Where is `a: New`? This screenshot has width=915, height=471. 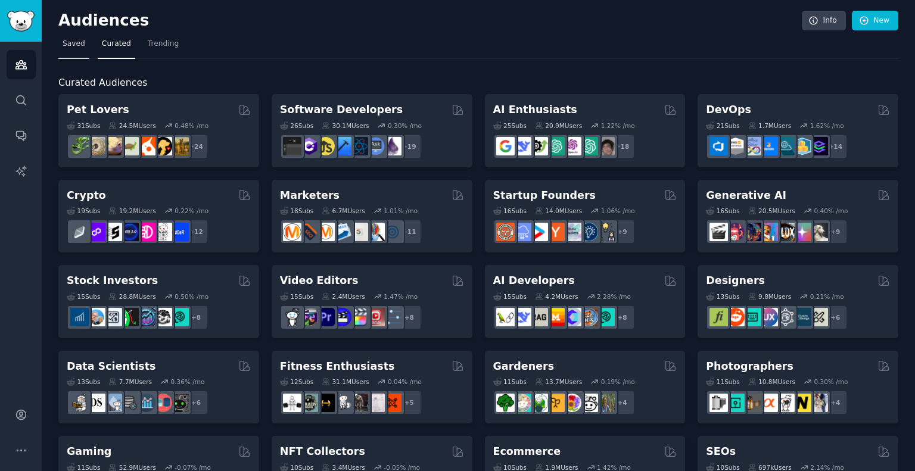 a: New is located at coordinates (875, 21).